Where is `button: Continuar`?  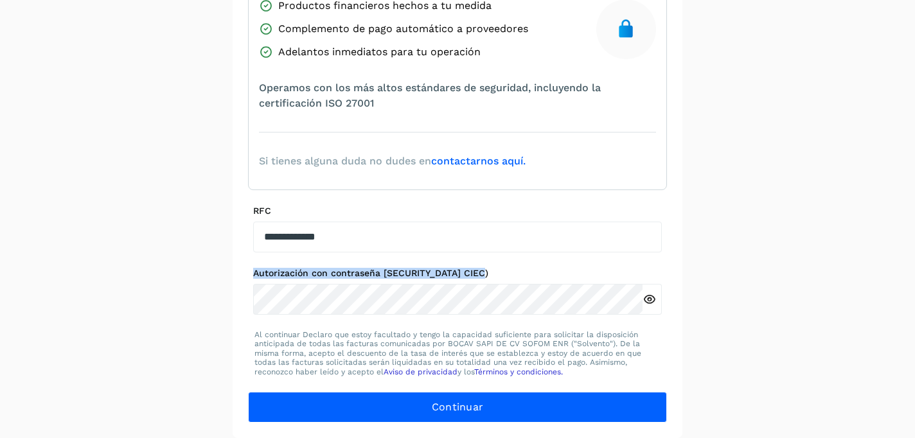 button: Continuar is located at coordinates (457, 407).